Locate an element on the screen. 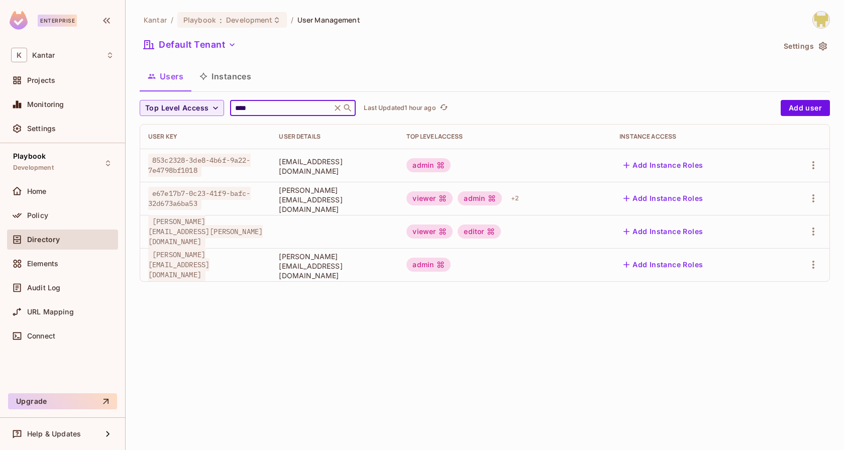 Image resolution: width=844 pixels, height=450 pixels. span: Connect is located at coordinates (41, 336).